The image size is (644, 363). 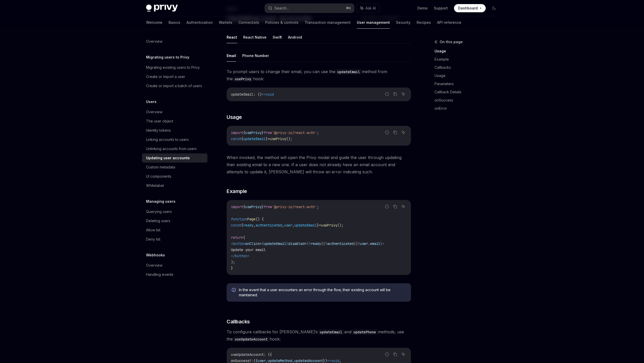 What do you see at coordinates (175, 86) in the screenshot?
I see `a: Create or import a batch of users` at bounding box center [175, 86].